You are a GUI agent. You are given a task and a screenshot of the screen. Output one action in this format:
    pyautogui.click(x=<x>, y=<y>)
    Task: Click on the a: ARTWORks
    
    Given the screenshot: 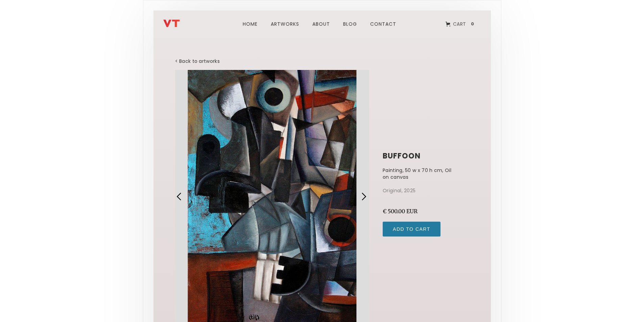 What is the action you would take?
    pyautogui.click(x=285, y=24)
    